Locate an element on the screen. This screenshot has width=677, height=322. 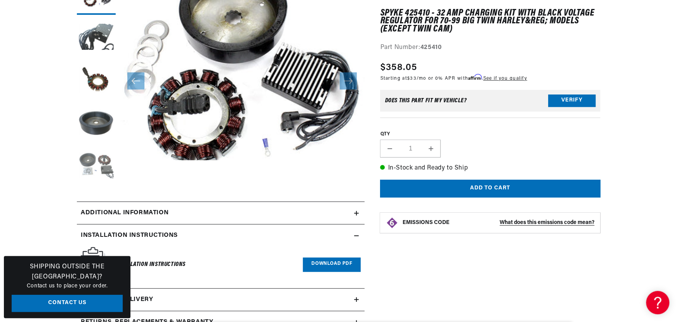
button: Load image 4 in gallery view is located at coordinates (96, 124).